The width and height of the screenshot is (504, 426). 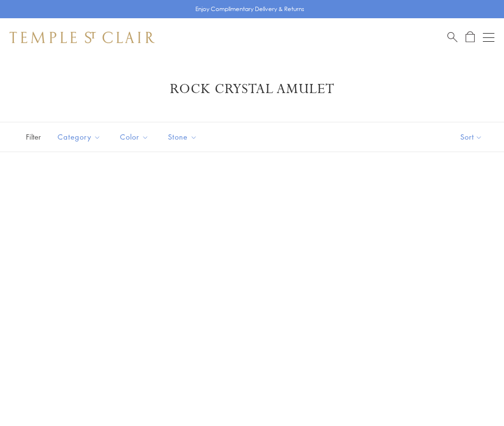 What do you see at coordinates (470, 37) in the screenshot?
I see `a: Open Shopping Bag` at bounding box center [470, 37].